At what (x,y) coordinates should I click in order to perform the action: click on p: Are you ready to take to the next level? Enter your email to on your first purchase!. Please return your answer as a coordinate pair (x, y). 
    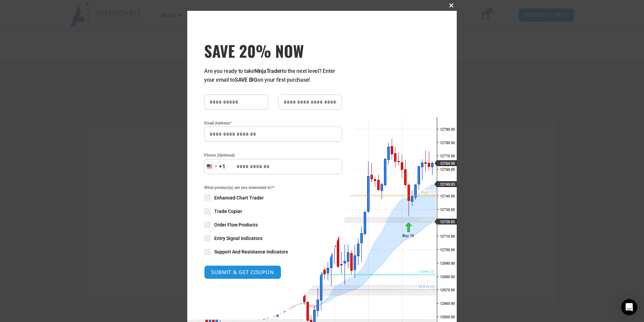
    Looking at the image, I should click on (274, 76).